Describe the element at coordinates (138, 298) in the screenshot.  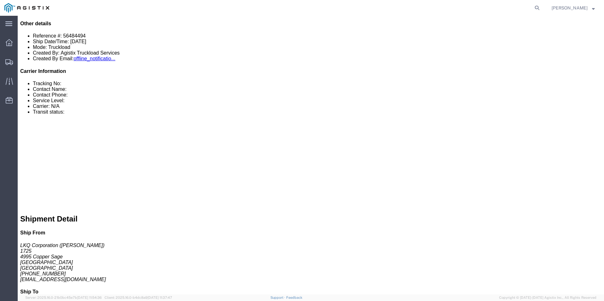
I see `span: Client: 2025.16.0-b4dc8a9` at that location.